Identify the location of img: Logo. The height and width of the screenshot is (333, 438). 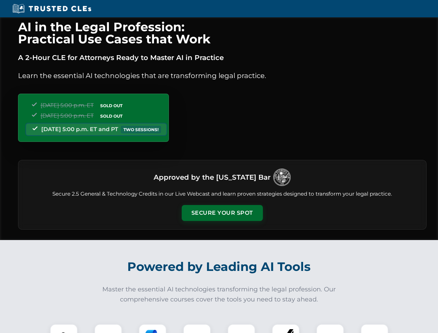
(282, 177).